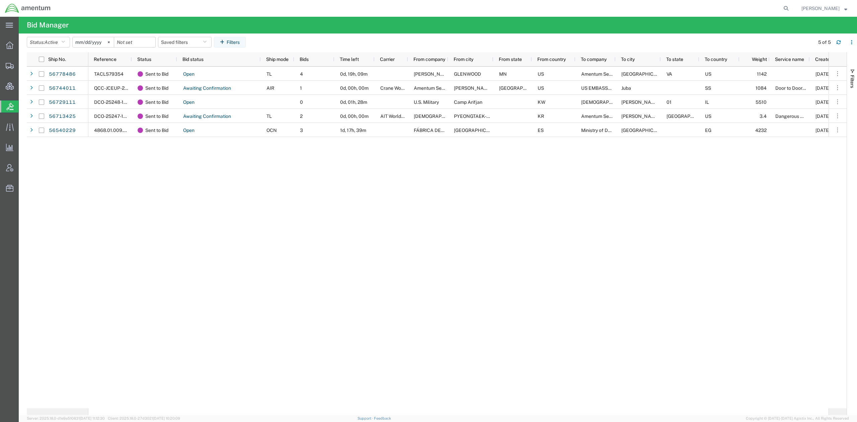 This screenshot has width=857, height=422. What do you see at coordinates (446, 74) in the screenshot?
I see `span: CLYDE MACHINES` at bounding box center [446, 74].